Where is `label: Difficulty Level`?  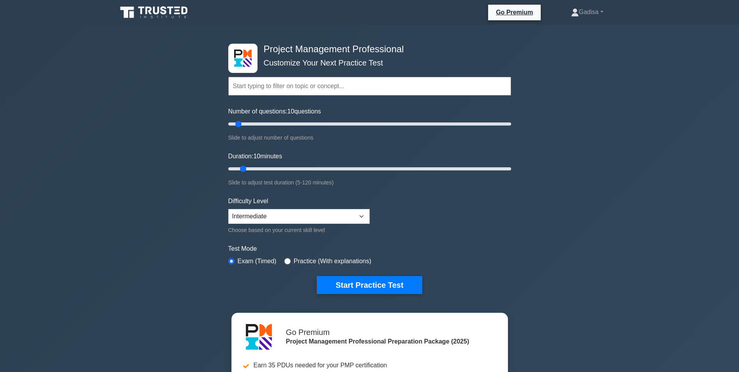
label: Difficulty Level is located at coordinates (248, 201).